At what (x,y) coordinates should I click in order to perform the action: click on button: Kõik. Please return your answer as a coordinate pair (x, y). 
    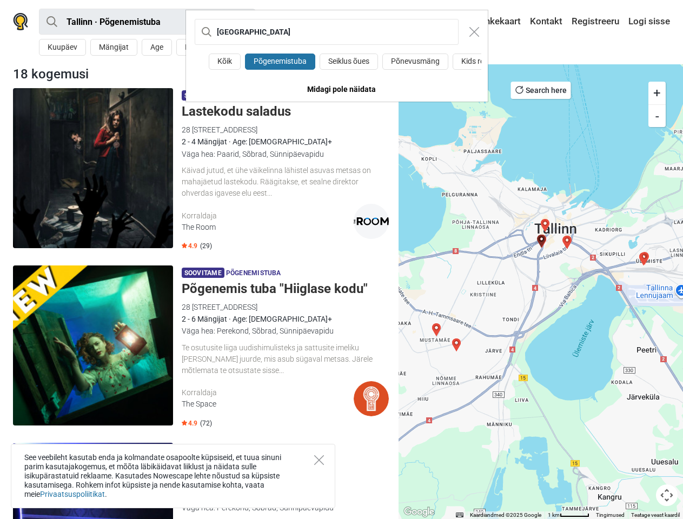
    Looking at the image, I should click on (224, 62).